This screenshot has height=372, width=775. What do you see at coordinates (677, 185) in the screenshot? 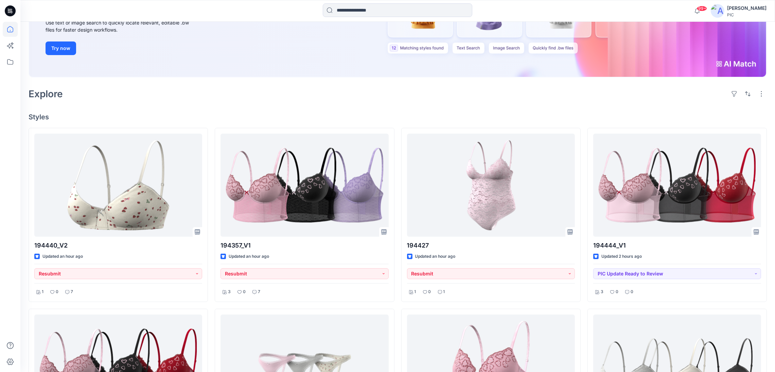
I see `a: 194444_V1` at bounding box center [677, 185].